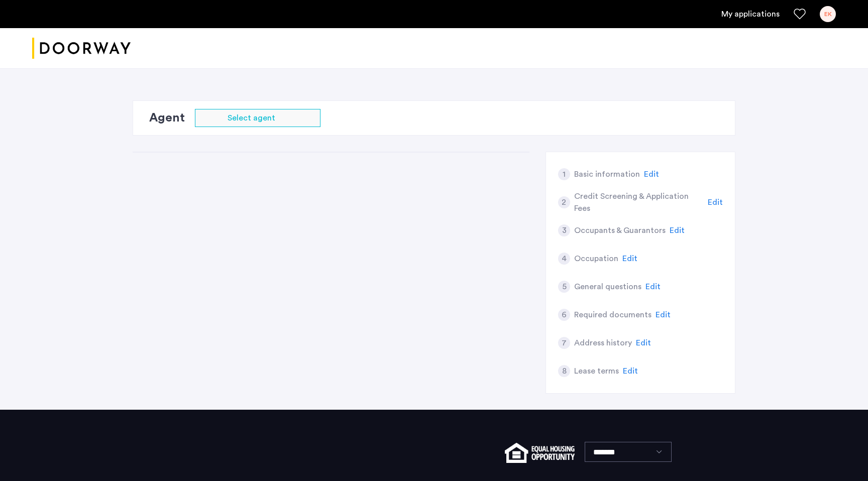  Describe the element at coordinates (564, 342) in the screenshot. I see `div: 7` at that location.